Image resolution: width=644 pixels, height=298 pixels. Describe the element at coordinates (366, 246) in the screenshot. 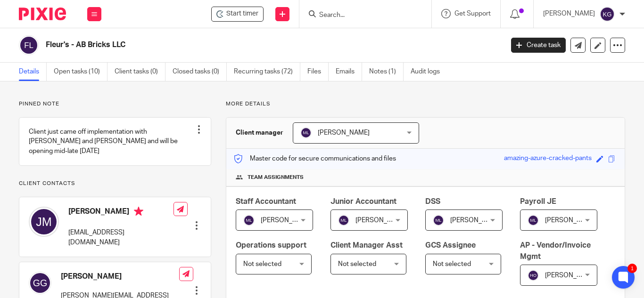

I see `span: Client Manager Asst` at that location.